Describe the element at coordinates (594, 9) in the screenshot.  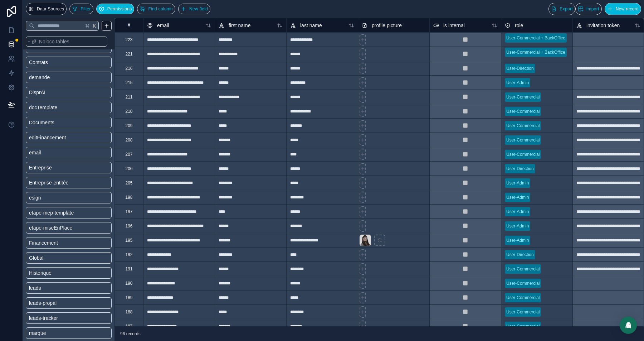
I see `span: Import` at that location.